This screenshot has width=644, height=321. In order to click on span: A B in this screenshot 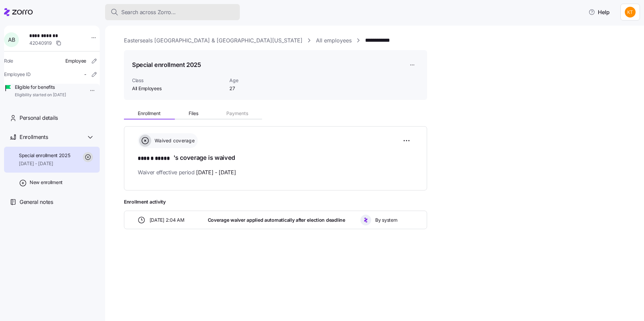, I will do `click(12, 40)`.